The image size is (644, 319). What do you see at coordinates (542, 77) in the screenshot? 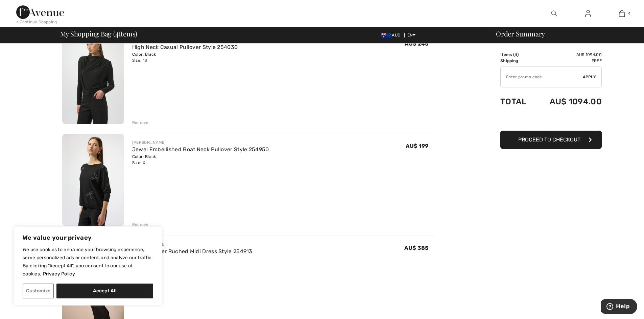
I see `input: Promo code` at bounding box center [542, 77].